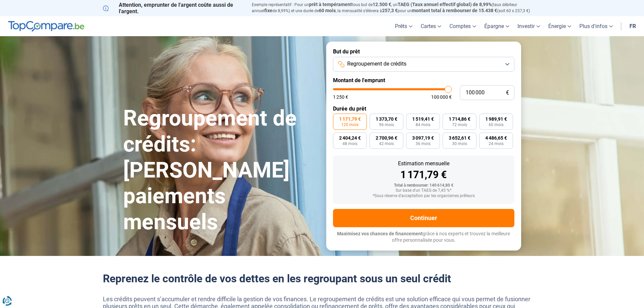  Describe the element at coordinates (423, 143) in the screenshot. I see `span: 36 mois` at that location.